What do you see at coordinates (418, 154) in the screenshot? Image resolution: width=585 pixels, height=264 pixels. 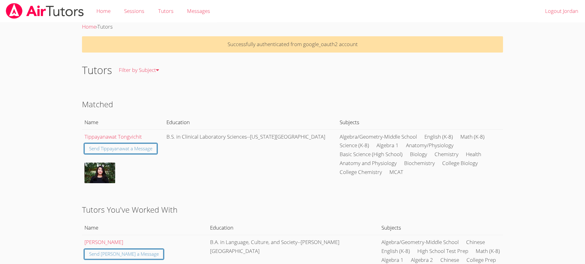 I see `li: Biology` at bounding box center [418, 154].